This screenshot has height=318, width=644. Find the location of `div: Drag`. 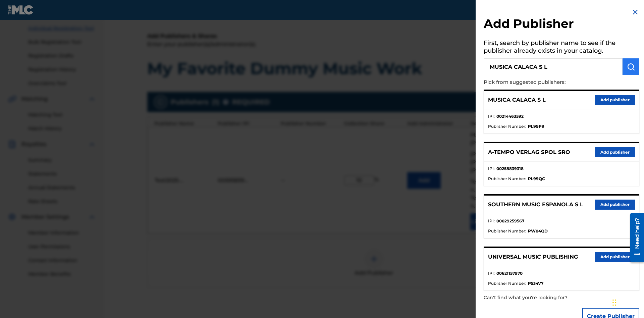

div: Drag is located at coordinates (614, 303).